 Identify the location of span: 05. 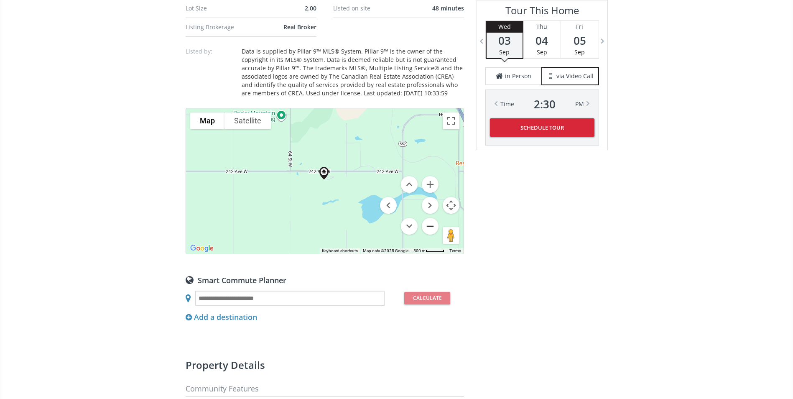
(580, 41).